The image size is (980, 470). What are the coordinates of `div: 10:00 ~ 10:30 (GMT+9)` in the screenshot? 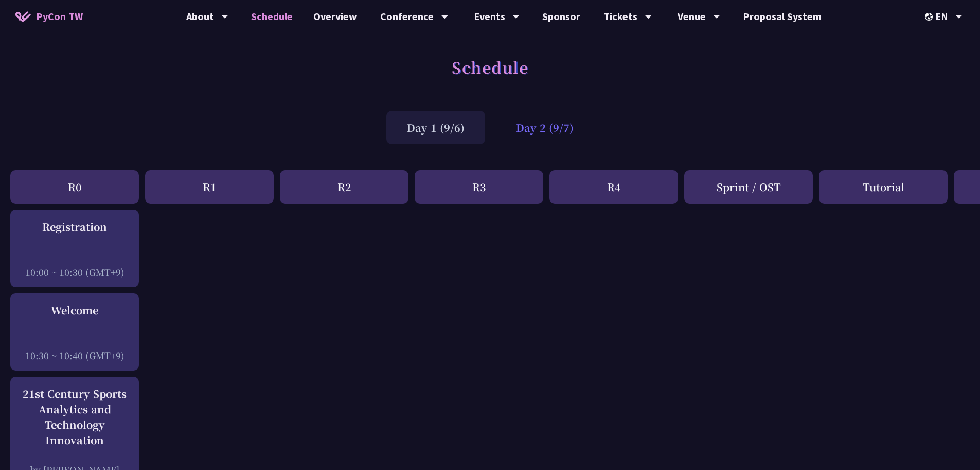 It's located at (75, 271).